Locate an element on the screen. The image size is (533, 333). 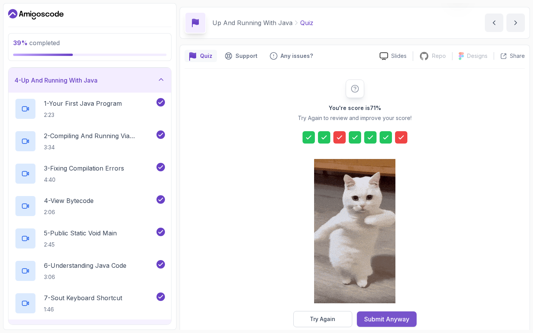
p: Repo is located at coordinates (439, 56).